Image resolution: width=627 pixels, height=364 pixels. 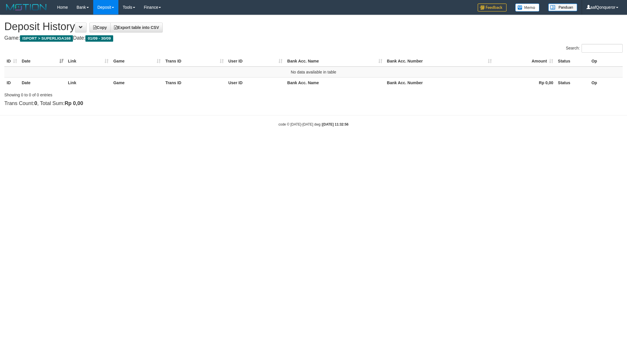 What do you see at coordinates (194, 61) in the screenshot?
I see `th: Trans ID: activate to sort column ascending` at bounding box center [194, 61].